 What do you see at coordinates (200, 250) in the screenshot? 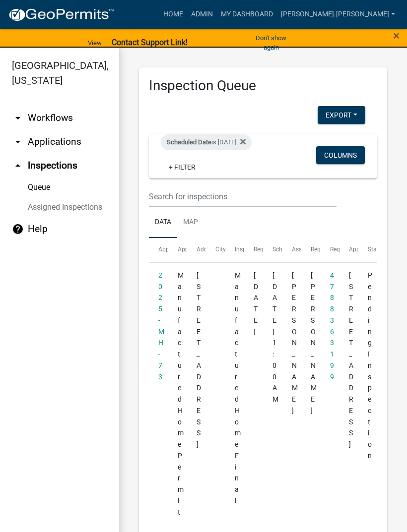
I see `span: Application Type` at bounding box center [200, 250].